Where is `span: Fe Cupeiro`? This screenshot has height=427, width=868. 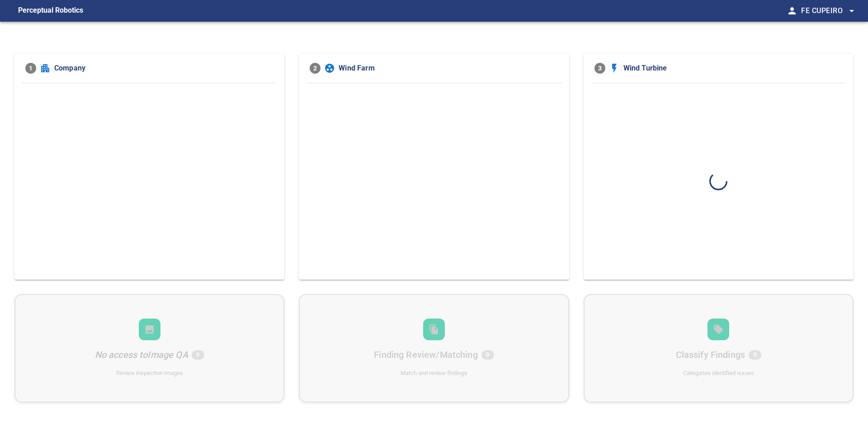 span: Fe Cupeiro is located at coordinates (829, 11).